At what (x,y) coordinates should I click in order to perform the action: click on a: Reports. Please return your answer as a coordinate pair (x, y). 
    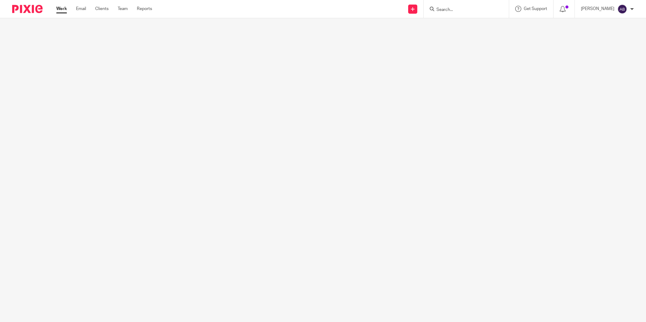
    Looking at the image, I should click on (144, 9).